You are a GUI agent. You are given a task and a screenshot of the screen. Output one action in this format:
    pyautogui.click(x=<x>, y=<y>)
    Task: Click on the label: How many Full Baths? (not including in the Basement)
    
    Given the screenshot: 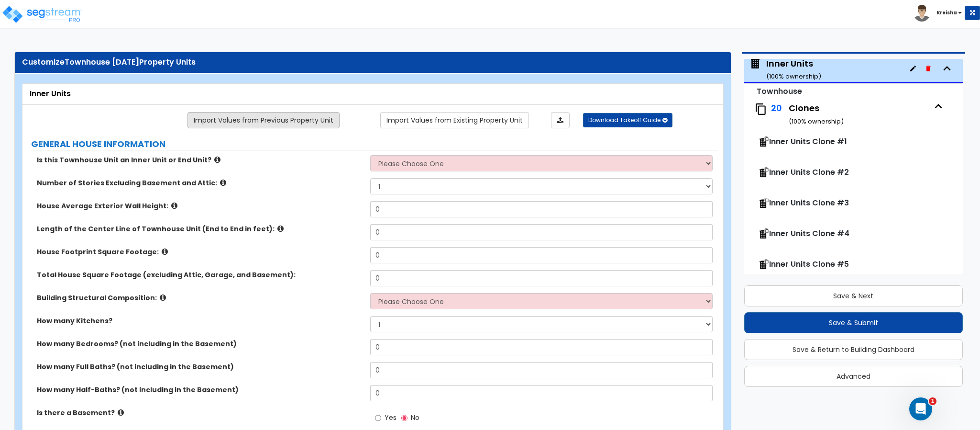 What is the action you would take?
    pyautogui.click(x=200, y=367)
    